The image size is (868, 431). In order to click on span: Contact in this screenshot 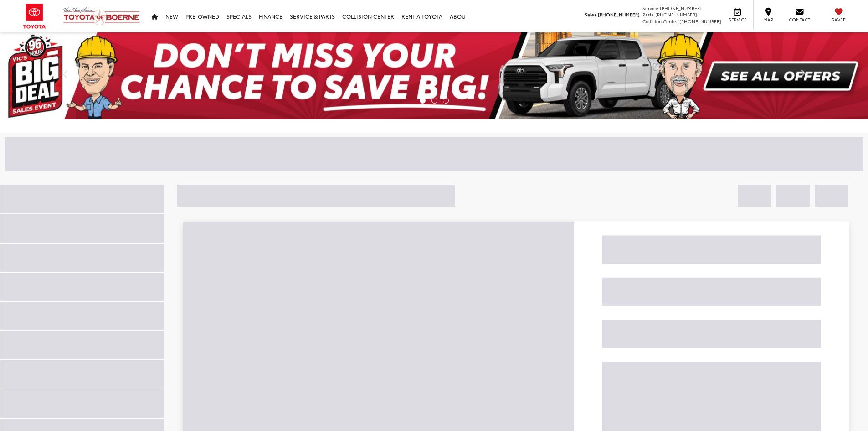, I will do `click(799, 20)`.